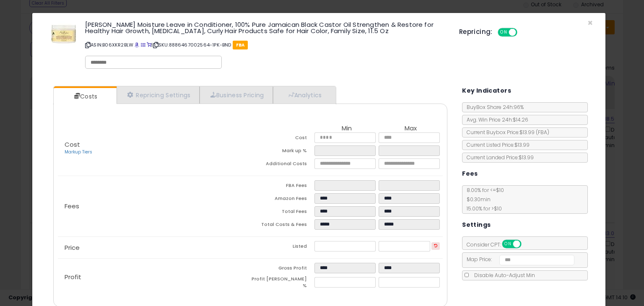 The image size is (644, 306). I want to click on p: Price, so click(154, 248).